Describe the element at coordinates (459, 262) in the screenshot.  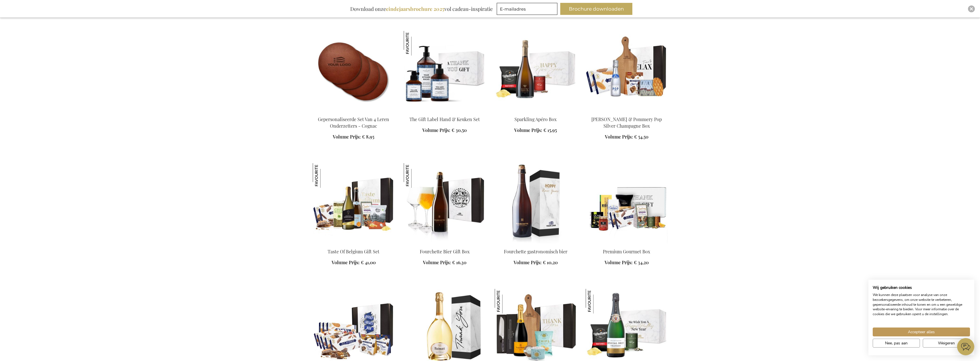
I see `span: € 16,30` at that location.